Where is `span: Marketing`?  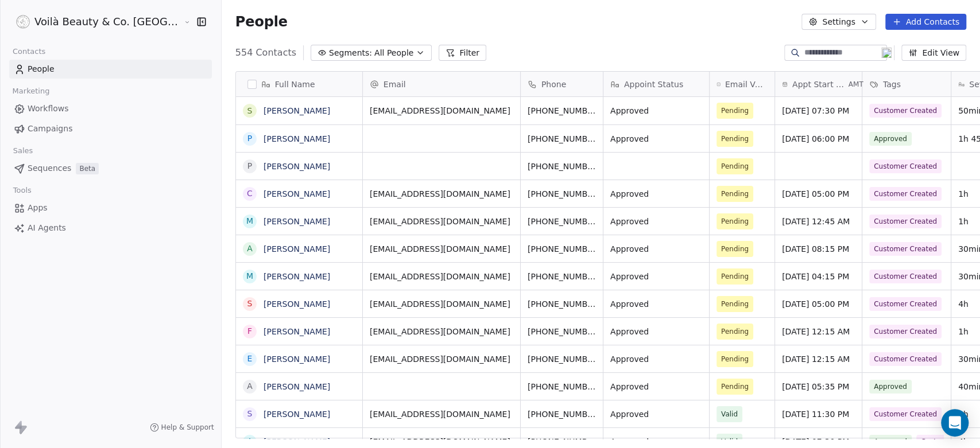
span: Marketing is located at coordinates (31, 91).